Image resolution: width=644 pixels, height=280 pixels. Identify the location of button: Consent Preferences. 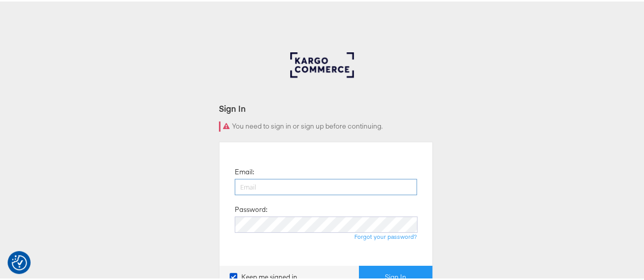
(19, 262).